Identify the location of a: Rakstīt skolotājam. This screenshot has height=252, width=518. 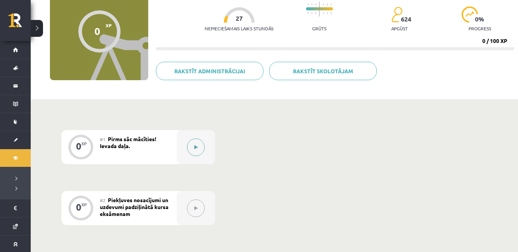
(323, 71).